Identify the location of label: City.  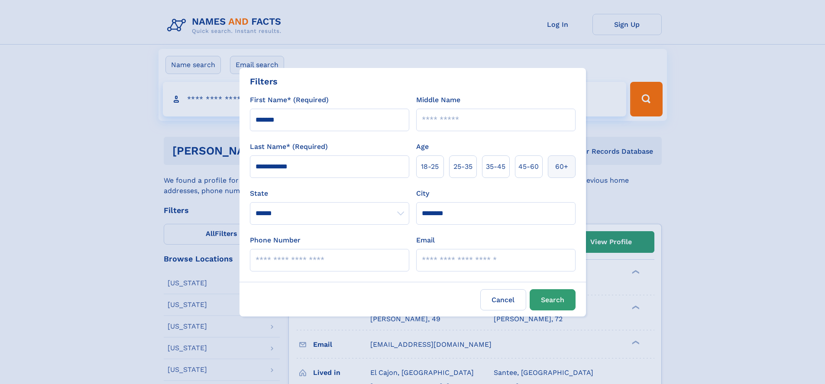
(422, 193).